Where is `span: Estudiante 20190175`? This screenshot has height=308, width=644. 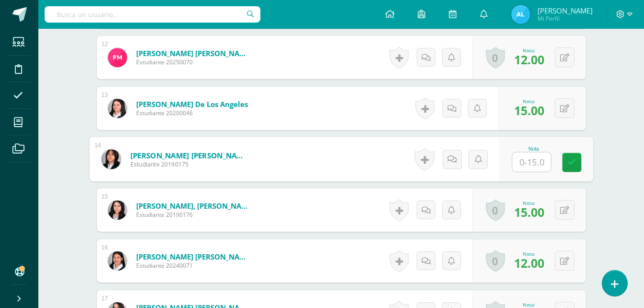
span: Estudiante 20190175 is located at coordinates (189, 164).